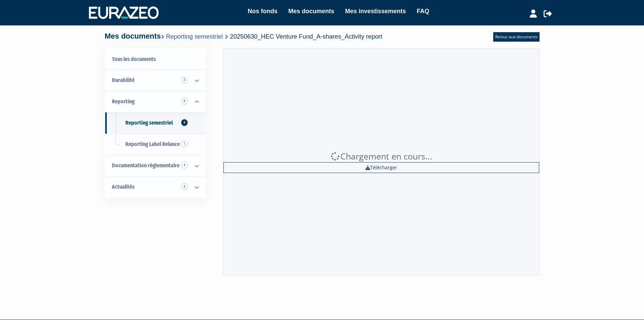 The image size is (644, 320). What do you see at coordinates (195, 36) in the screenshot?
I see `a: Reporting semestriel` at bounding box center [195, 36].